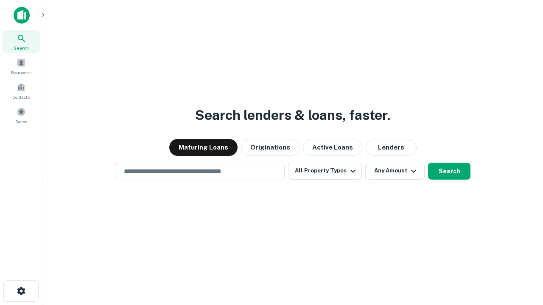 Image resolution: width=543 pixels, height=305 pixels. What do you see at coordinates (270, 148) in the screenshot?
I see `button: Originations` at bounding box center [270, 148].